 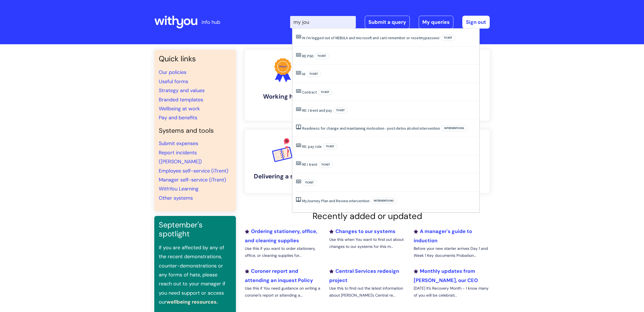 What do you see at coordinates (181, 99) in the screenshot?
I see `a: Branded templates` at bounding box center [181, 99].